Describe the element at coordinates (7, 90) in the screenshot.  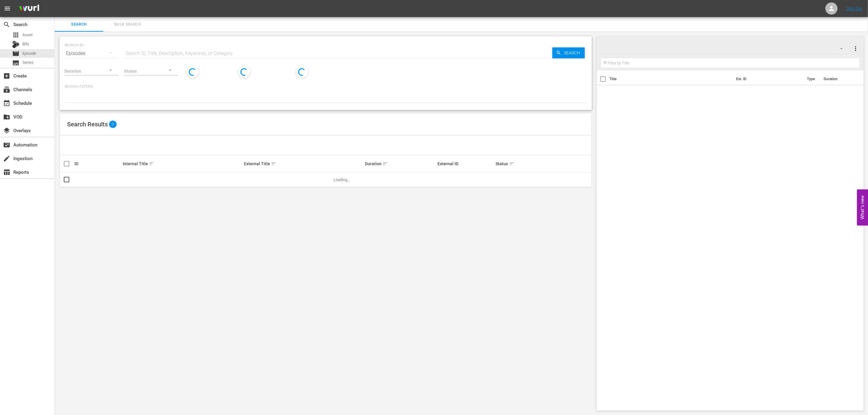
I see `span: Channels` at that location.